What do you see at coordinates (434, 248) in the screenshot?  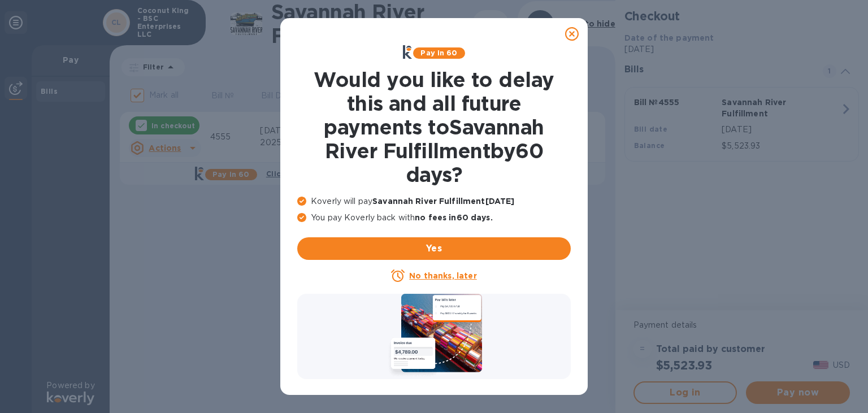 I see `span: Yes` at bounding box center [434, 248].